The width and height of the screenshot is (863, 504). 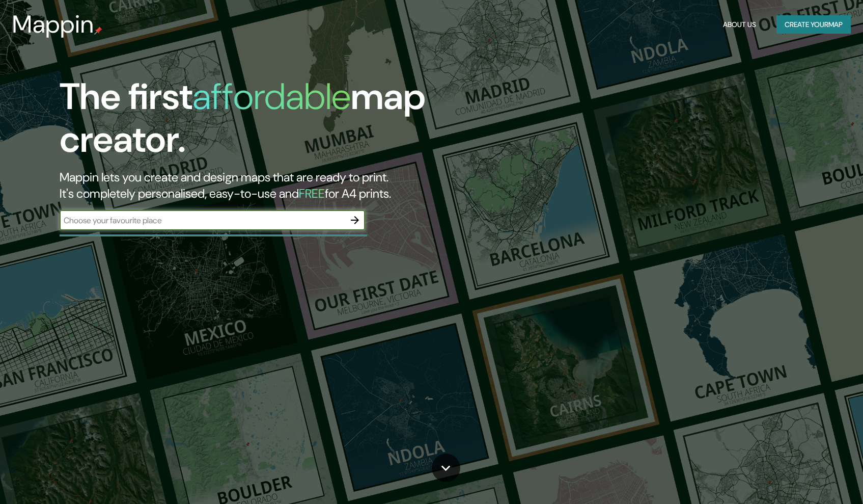 What do you see at coordinates (739, 25) in the screenshot?
I see `button: About Us` at bounding box center [739, 25].